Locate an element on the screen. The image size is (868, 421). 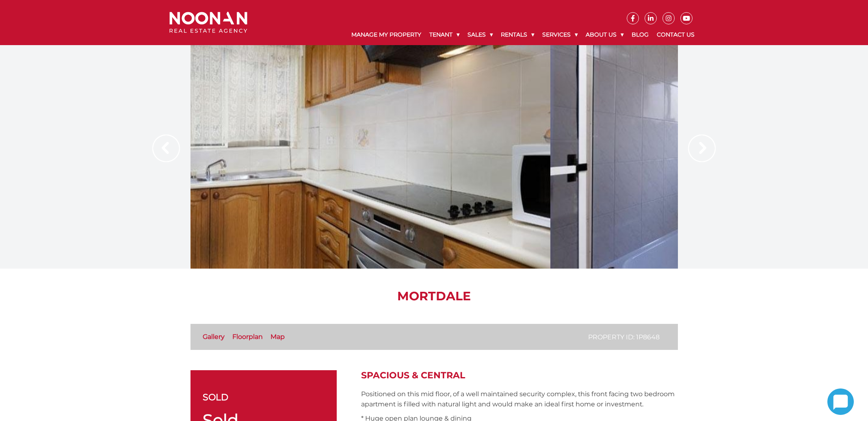
a: Tenant is located at coordinates (444, 35).